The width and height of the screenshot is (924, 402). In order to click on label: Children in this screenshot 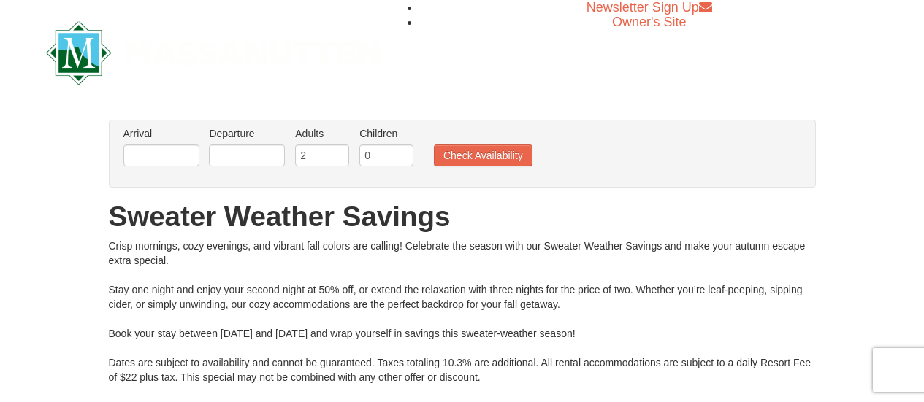, I will do `click(386, 134)`.